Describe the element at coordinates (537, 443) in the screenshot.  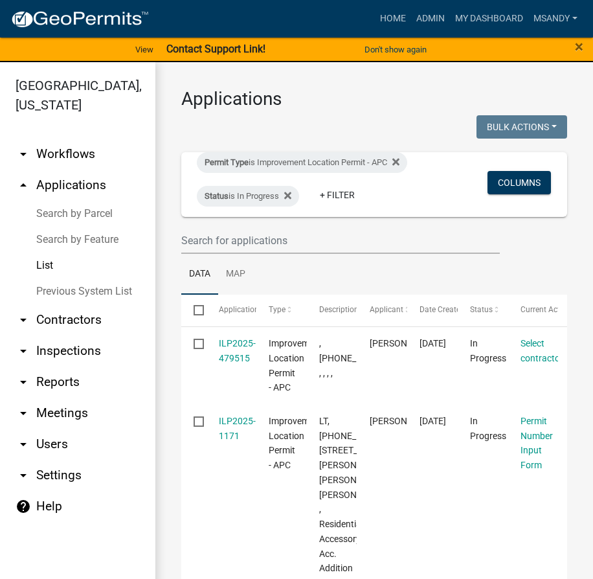
I see `a: Permit Number Input Form` at that location.